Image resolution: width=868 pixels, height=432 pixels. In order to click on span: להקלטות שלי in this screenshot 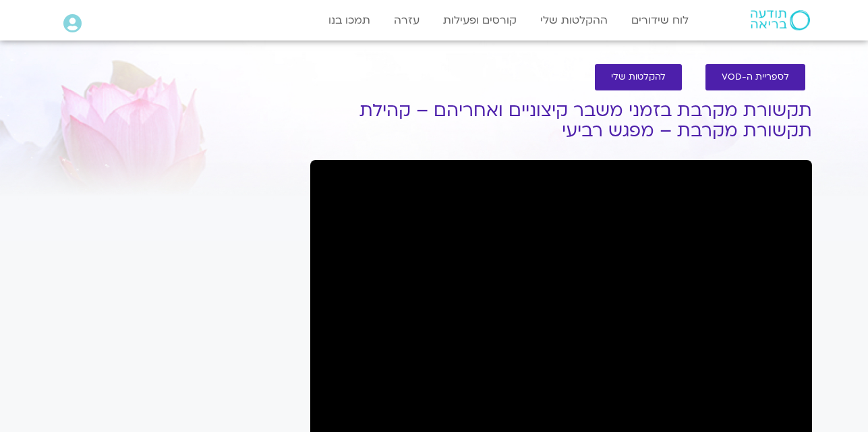, I will do `click(638, 77)`.